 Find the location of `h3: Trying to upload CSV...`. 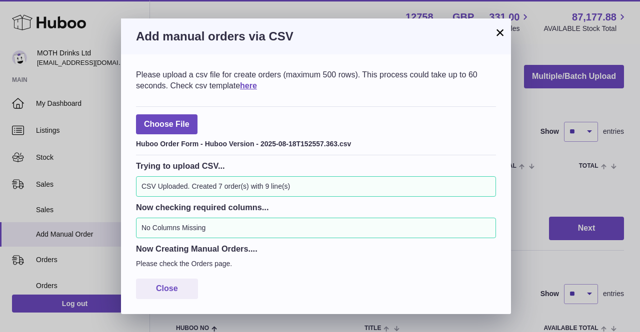

h3: Trying to upload CSV... is located at coordinates (316, 166).